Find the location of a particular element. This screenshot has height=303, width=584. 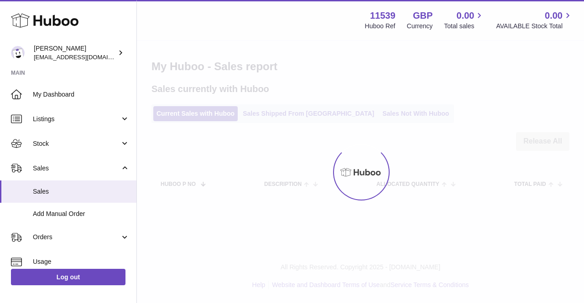

a: Log out is located at coordinates (68, 277).